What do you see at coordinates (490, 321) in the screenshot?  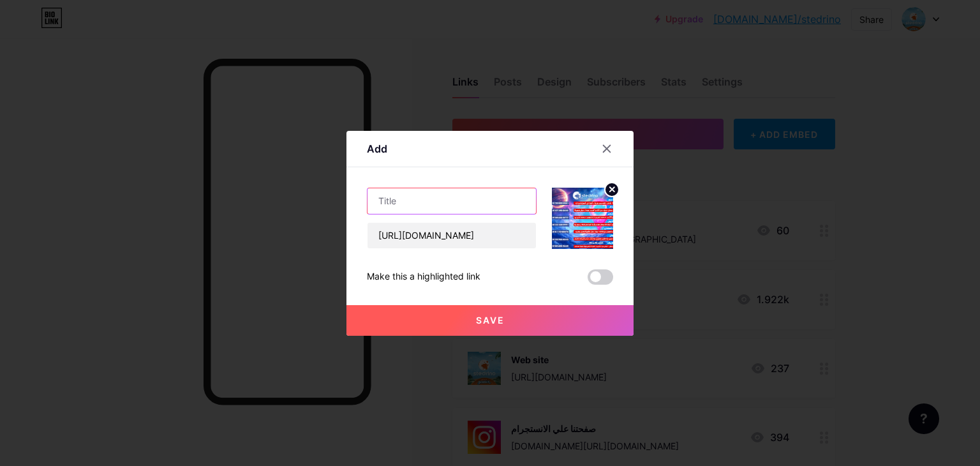 I see `button: Save` at bounding box center [490, 321].